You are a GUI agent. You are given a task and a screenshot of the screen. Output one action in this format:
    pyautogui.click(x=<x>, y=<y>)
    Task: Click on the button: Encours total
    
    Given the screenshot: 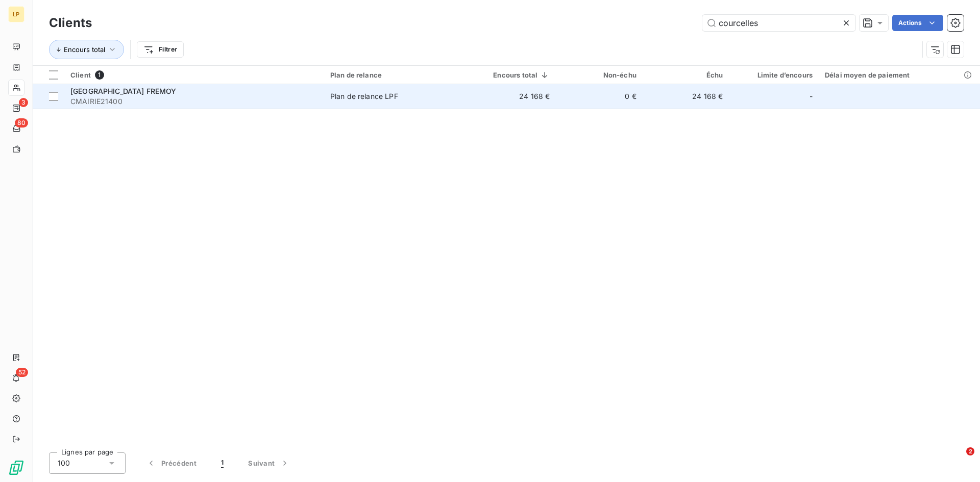 What is the action you would take?
    pyautogui.click(x=86, y=49)
    